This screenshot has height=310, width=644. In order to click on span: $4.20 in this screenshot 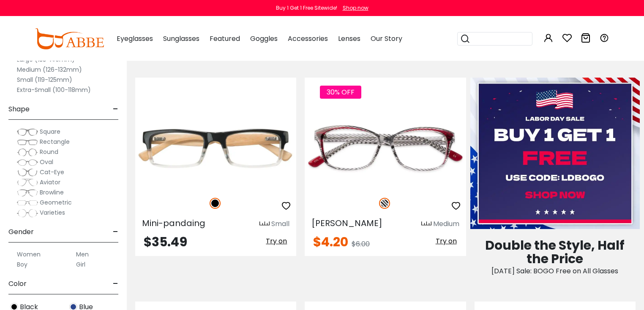, I will do `click(330, 242)`.